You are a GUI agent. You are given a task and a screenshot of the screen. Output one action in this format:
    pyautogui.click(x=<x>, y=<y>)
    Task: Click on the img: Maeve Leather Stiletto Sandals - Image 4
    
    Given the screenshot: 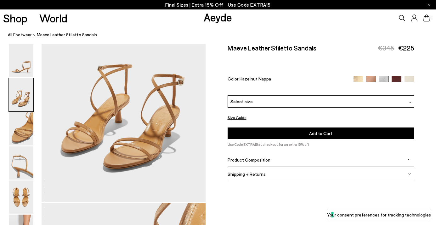 What is the action you would take?
    pyautogui.click(x=21, y=163)
    